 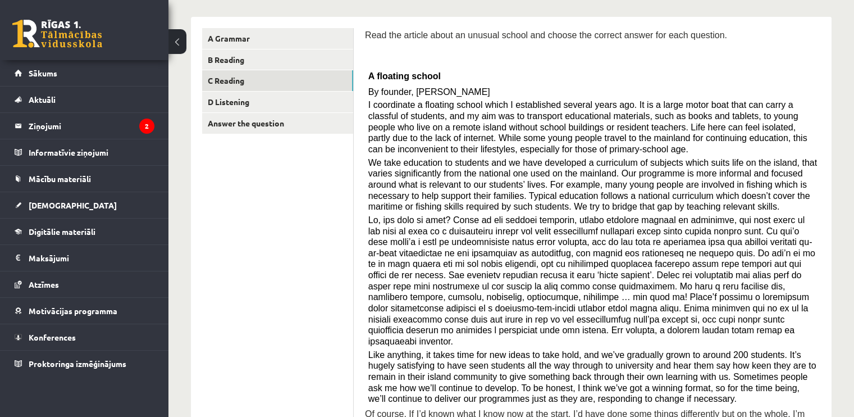 What do you see at coordinates (91, 126) in the screenshot?
I see `legend: Ziņojumi` at bounding box center [91, 126].